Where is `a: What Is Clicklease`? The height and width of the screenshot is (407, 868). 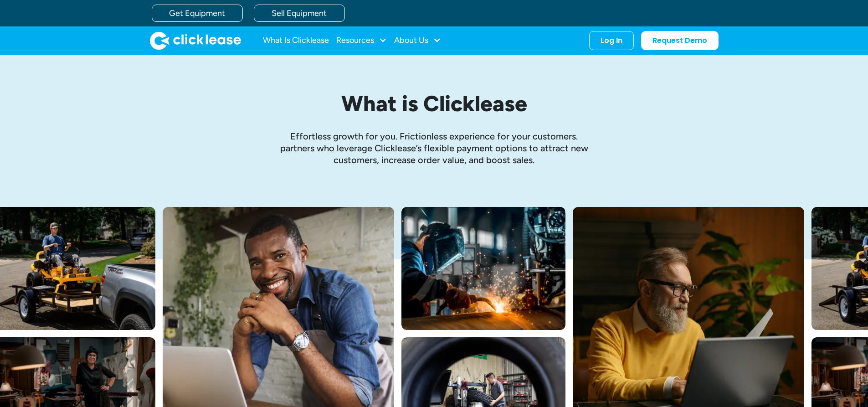
a: What Is Clicklease is located at coordinates (296, 41).